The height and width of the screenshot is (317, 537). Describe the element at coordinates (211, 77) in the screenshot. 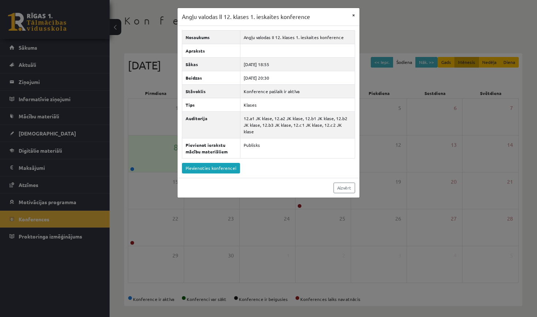

I see `th: Beidzas` at that location.